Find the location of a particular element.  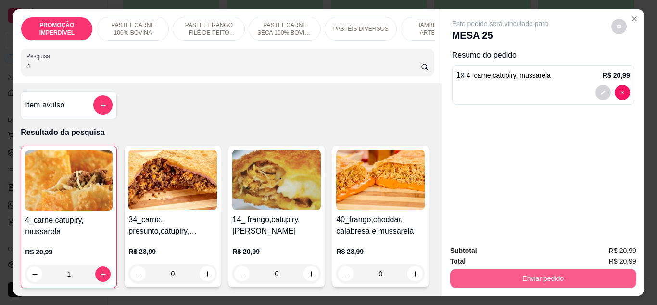

p: PASTÉIS DIVERSOS is located at coordinates (361, 29).